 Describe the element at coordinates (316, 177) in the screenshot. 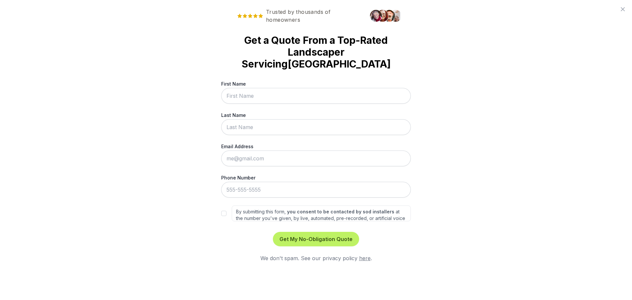

I see `label: Phone Number` at that location.